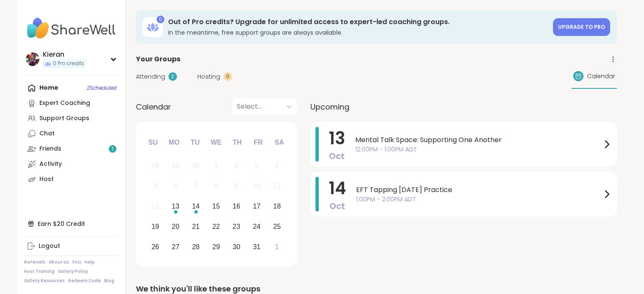 Image resolution: width=644 pixels, height=294 pixels. Describe the element at coordinates (150, 76) in the screenshot. I see `span: Attending` at that location.